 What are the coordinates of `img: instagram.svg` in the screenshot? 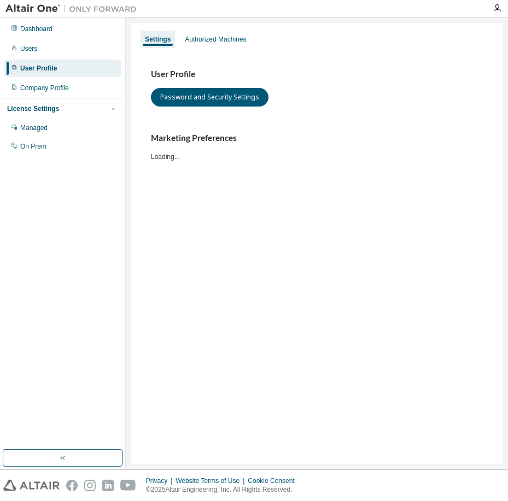 It's located at (90, 486).